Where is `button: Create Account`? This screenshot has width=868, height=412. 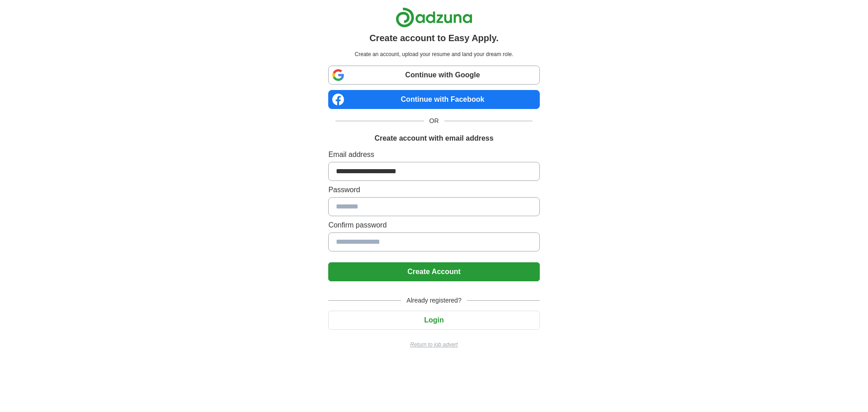 button: Create Account is located at coordinates (434, 272).